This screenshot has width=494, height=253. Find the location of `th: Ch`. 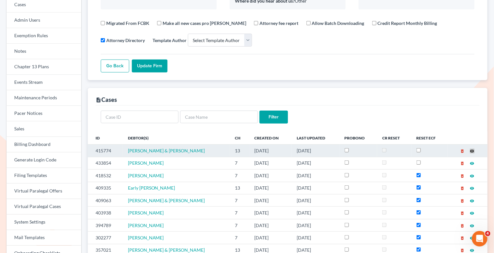

th: Ch is located at coordinates (240, 138).